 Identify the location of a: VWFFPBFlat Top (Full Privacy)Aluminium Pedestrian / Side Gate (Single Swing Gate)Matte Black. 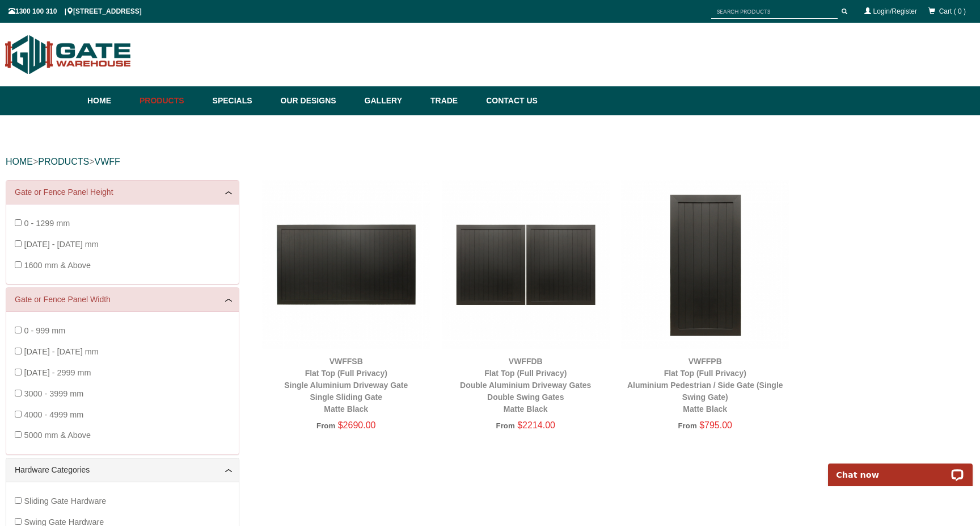
(705, 385).